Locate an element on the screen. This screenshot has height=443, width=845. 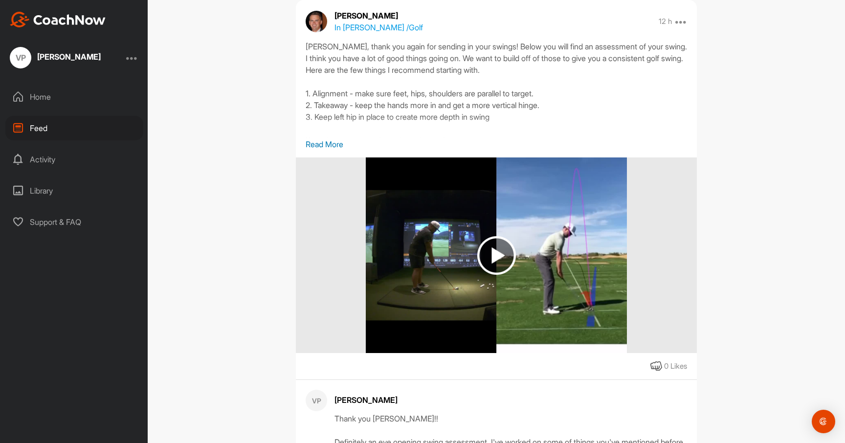
p: Read More is located at coordinates (497, 144).